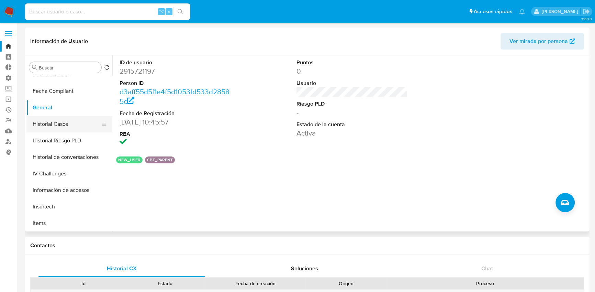 The width and height of the screenshot is (595, 292). What do you see at coordinates (67, 124) in the screenshot?
I see `button: Historial Casos` at bounding box center [67, 124].